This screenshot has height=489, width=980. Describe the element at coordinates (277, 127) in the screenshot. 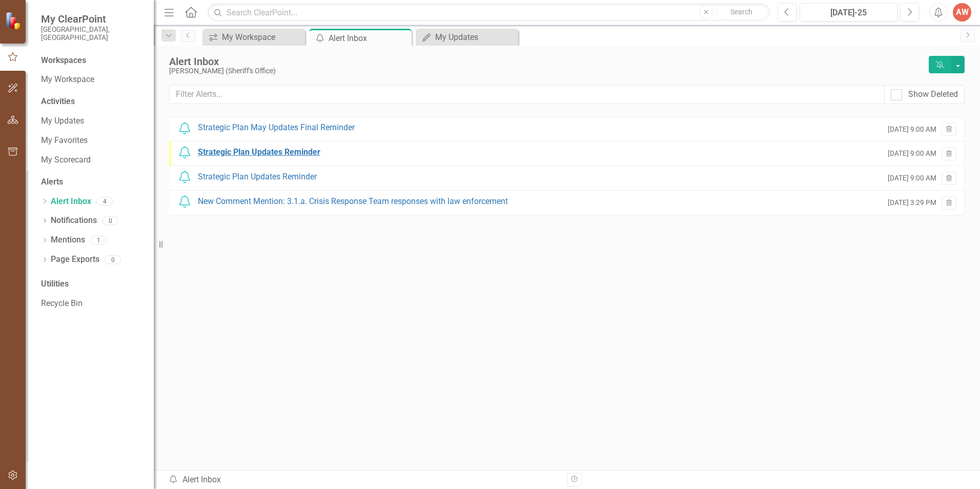

I see `div: Strategic Plan May Updates Final Reminder` at that location.